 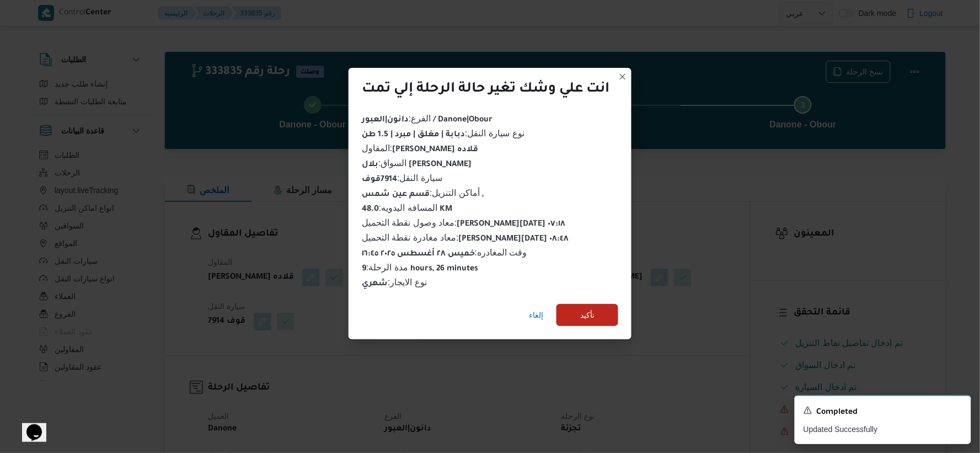 I want to click on span: الفرع :, so click(x=427, y=118).